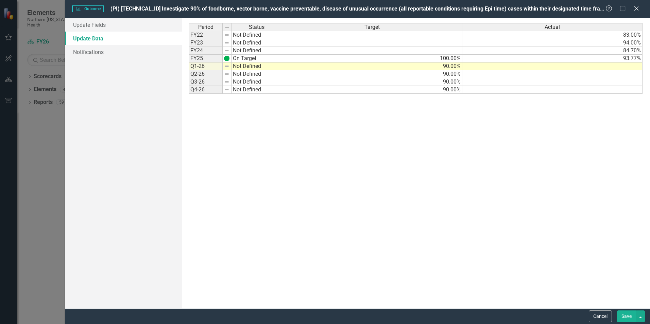 Image resolution: width=650 pixels, height=324 pixels. Describe the element at coordinates (227, 58) in the screenshot. I see `img: wGx2qEnQ2cMDAAAAABJRU5ErkJggg==` at that location.